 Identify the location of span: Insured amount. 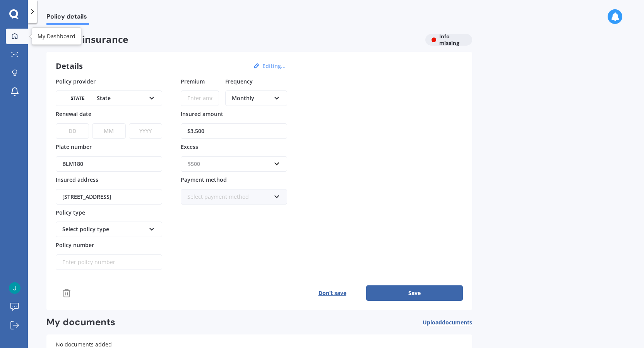
(202, 114).